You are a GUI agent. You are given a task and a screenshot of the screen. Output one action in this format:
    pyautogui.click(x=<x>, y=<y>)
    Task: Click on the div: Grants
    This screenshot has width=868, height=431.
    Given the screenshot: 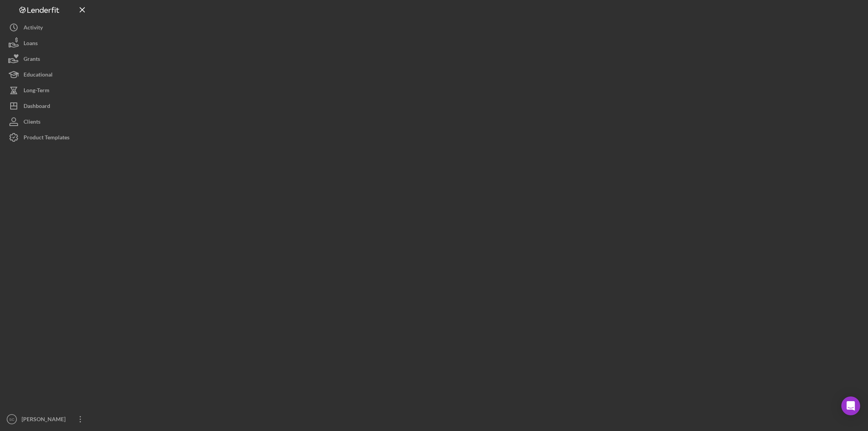 What is the action you would take?
    pyautogui.click(x=32, y=60)
    